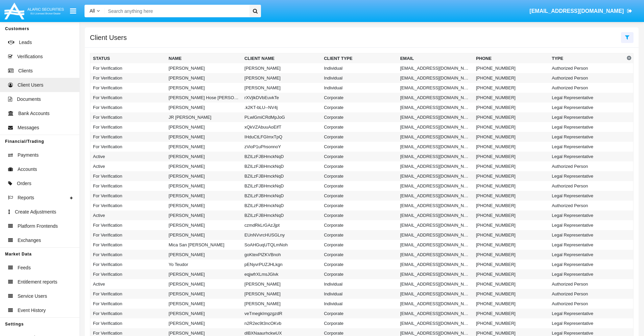 This screenshot has height=336, width=644. What do you see at coordinates (32, 296) in the screenshot?
I see `span: Service Users` at bounding box center [32, 296].